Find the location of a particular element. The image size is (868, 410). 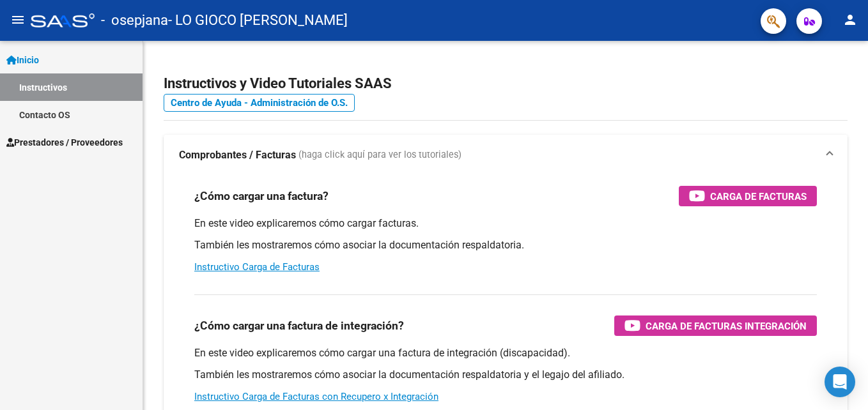

span: Carga de Facturas is located at coordinates (758, 196).